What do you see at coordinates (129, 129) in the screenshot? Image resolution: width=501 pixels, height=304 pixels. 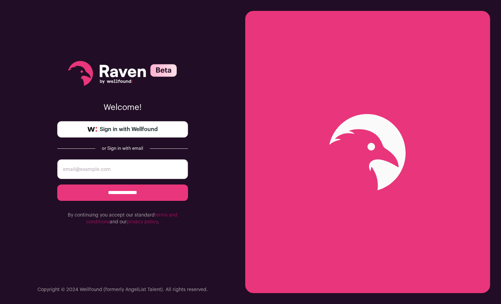 I see `span: Sign in with Wellfound` at bounding box center [129, 129].